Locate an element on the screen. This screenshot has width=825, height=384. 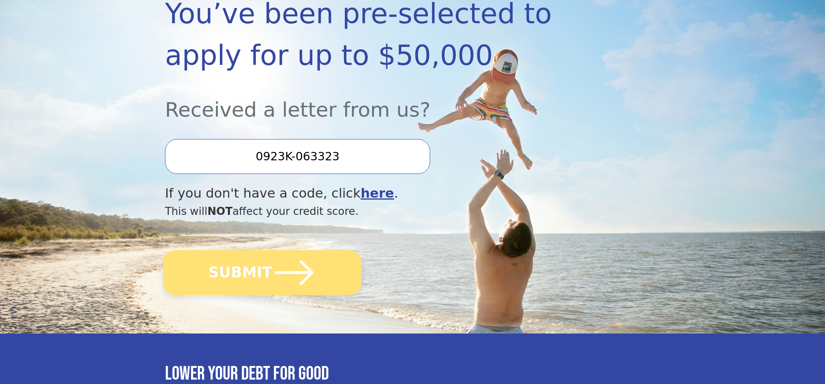
b: here is located at coordinates (377, 193).